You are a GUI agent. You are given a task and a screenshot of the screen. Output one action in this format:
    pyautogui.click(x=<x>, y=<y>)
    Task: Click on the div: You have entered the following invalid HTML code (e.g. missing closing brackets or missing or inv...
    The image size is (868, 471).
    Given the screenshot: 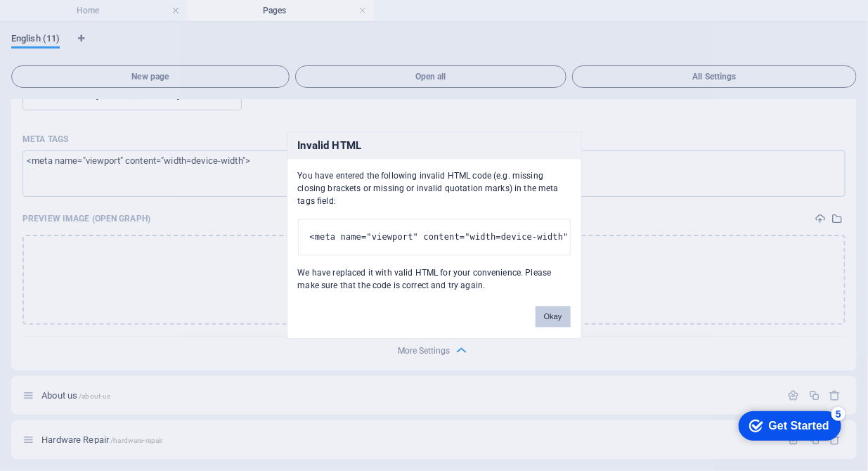 What is the action you would take?
    pyautogui.click(x=434, y=226)
    